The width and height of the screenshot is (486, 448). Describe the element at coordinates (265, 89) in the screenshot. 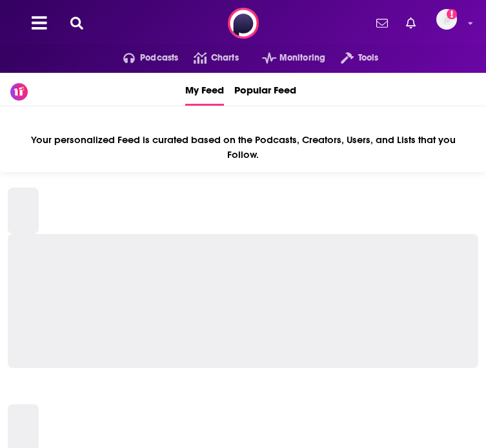

I see `span: Popular Feed` at that location.